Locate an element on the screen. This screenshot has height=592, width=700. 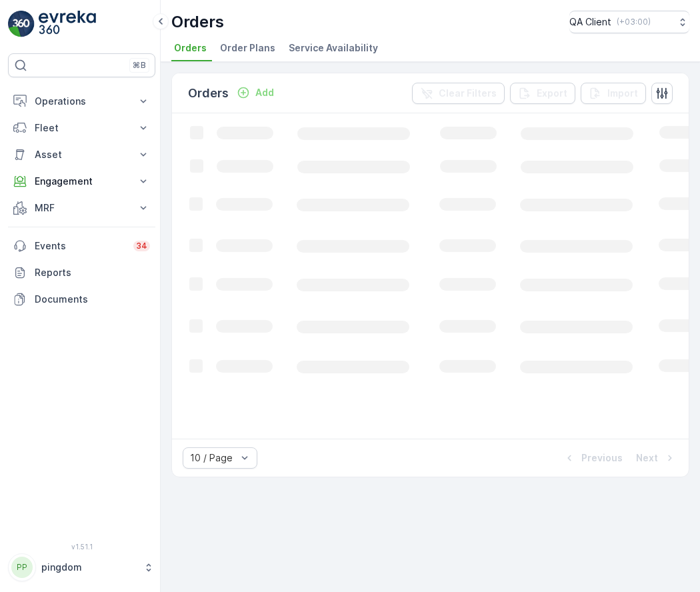
p: Import is located at coordinates (623, 94).